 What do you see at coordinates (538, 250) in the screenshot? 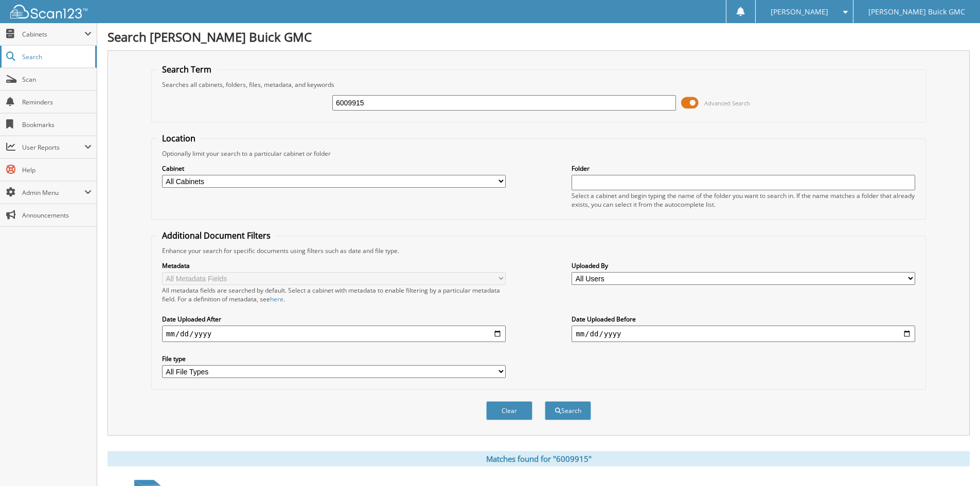
I see `div: Enhance your search for specific documents using filters such as date and file type.` at bounding box center [538, 250].